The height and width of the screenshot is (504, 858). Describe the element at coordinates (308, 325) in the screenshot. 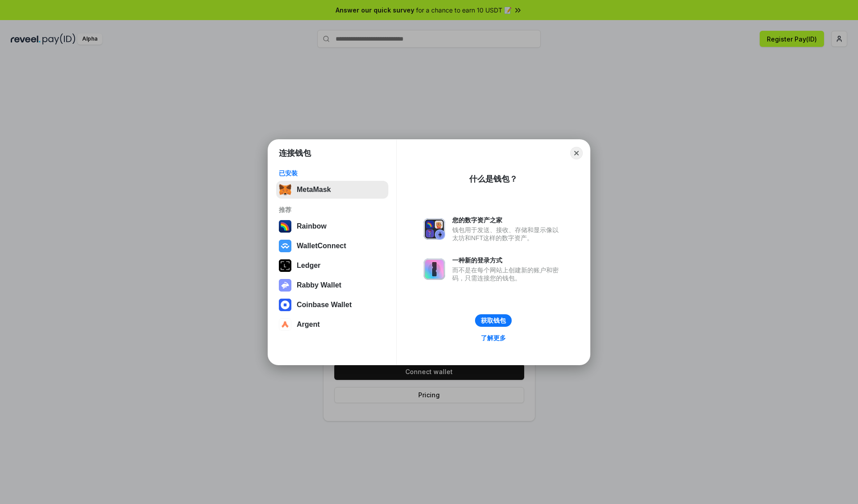

I see `div: Argent` at that location.